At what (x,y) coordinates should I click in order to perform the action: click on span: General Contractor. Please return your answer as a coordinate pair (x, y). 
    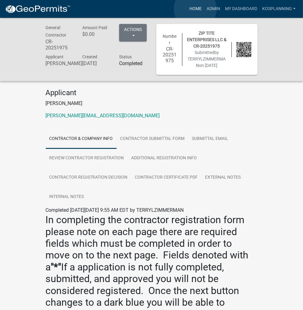
    Looking at the image, I should click on (56, 31).